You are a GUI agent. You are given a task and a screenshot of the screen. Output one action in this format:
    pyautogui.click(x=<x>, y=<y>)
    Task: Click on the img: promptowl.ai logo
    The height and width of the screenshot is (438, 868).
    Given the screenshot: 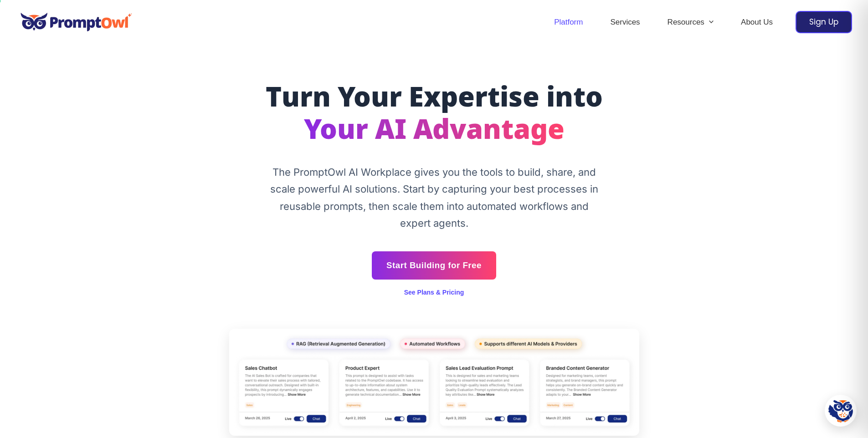 What is the action you would take?
    pyautogui.click(x=76, y=22)
    